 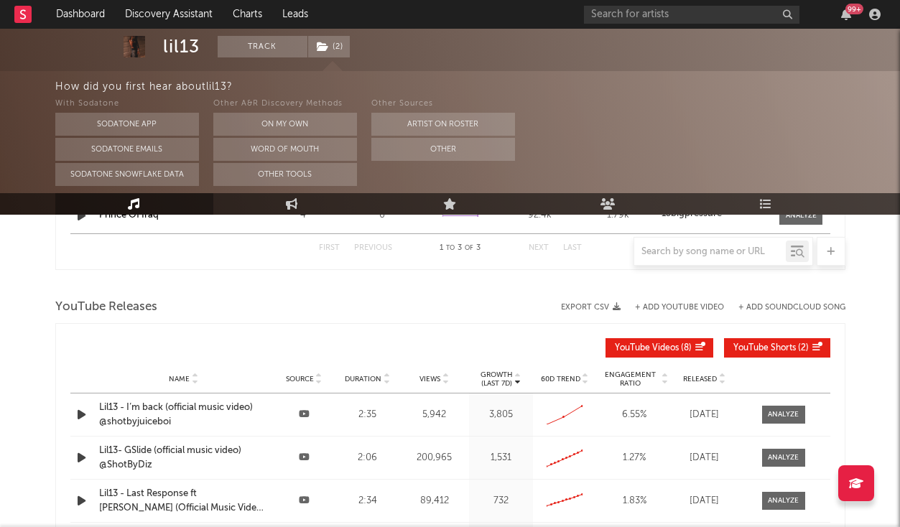 What do you see at coordinates (434, 458) in the screenshot?
I see `div: 200,965` at bounding box center [434, 458].